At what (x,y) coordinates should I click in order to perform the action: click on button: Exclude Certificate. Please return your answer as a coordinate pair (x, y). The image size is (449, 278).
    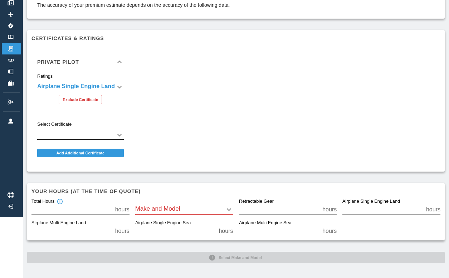
    Looking at the image, I should click on (80, 100).